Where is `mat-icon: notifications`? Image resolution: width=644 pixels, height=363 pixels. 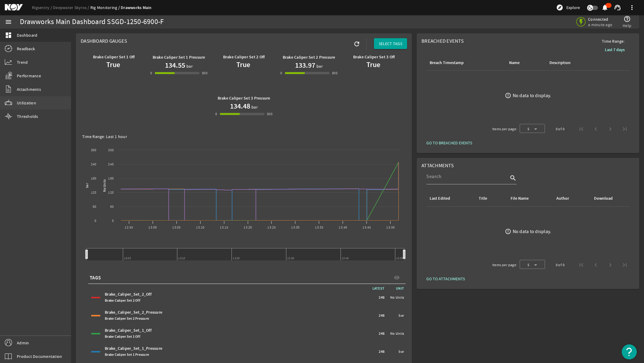 mat-icon: notifications is located at coordinates (605, 8).